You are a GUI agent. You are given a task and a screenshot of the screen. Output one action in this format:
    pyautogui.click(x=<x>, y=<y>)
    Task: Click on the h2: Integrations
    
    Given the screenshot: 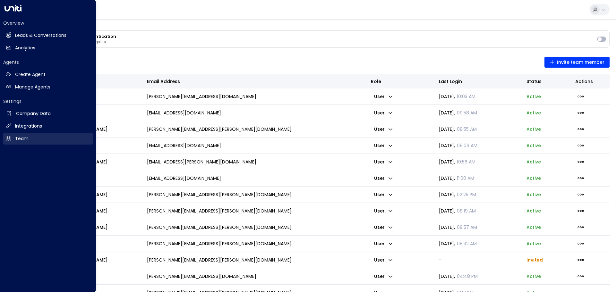 What is the action you would take?
    pyautogui.click(x=29, y=126)
    